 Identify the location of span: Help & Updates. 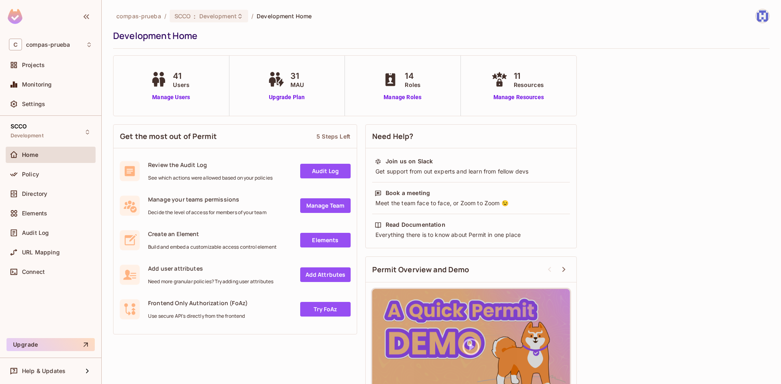
(44, 371).